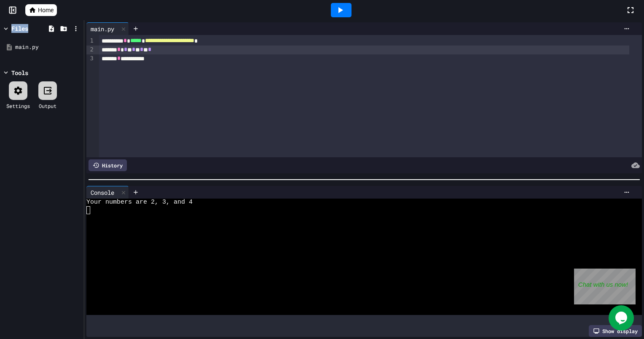  What do you see at coordinates (91, 58) in the screenshot?
I see `div: 3` at bounding box center [91, 58].